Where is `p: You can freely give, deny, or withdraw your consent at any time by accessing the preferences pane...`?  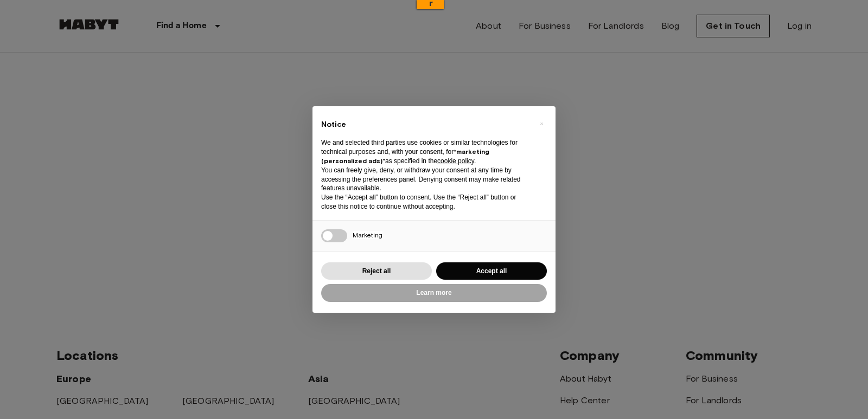
p: You can freely give, deny, or withdraw your consent at any time by accessing the preferences pane... is located at coordinates (426, 179).